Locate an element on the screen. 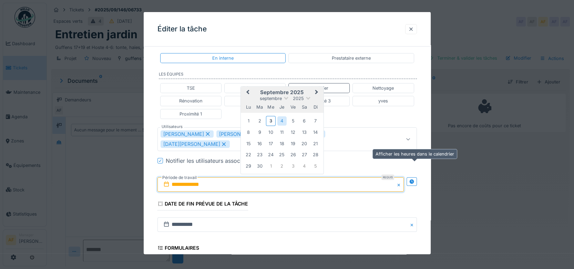  div: yves is located at coordinates (383, 101).